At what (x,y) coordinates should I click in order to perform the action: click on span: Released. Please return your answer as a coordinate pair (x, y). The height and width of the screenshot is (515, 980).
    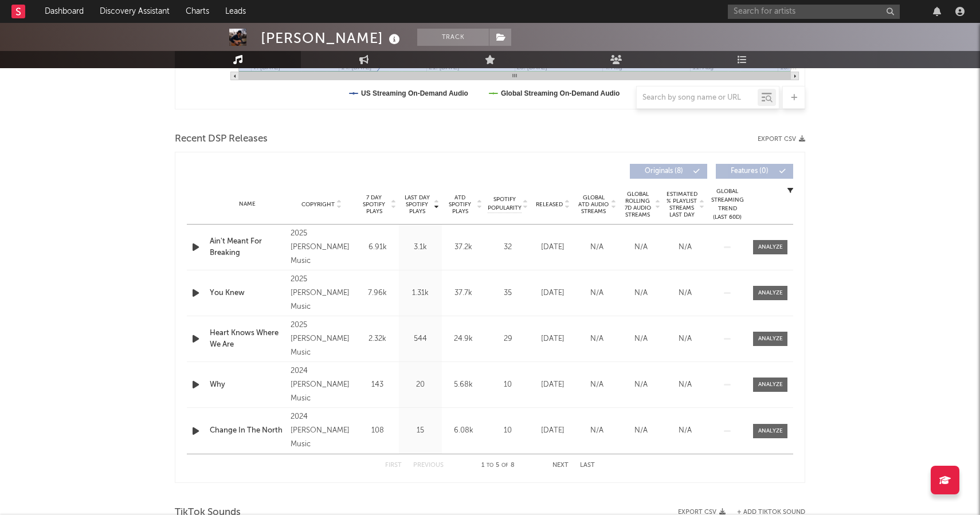
    Looking at the image, I should click on (549, 205).